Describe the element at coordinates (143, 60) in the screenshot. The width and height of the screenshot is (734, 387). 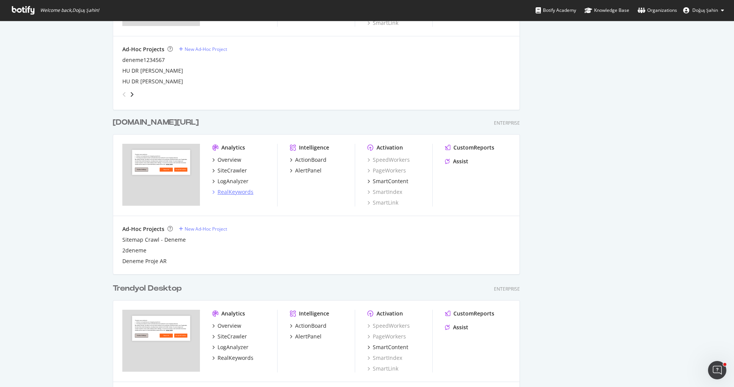
I see `a: deneme1234567` at that location.